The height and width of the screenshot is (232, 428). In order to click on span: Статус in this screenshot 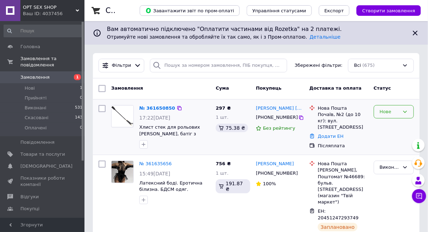, I will do `click(383, 88)`.